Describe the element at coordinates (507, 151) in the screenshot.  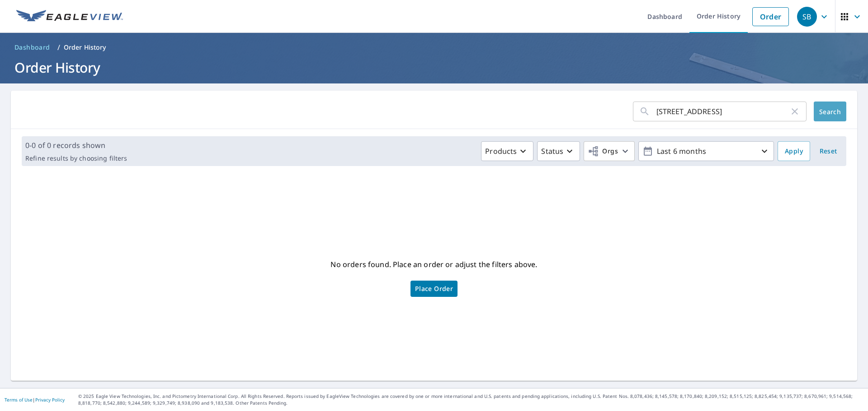
I see `button: Products` at that location.